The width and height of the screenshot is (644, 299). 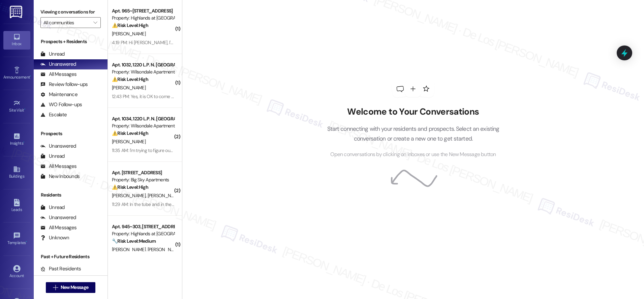 What do you see at coordinates (413, 112) in the screenshot?
I see `h2: Welcome to Your Conversations` at bounding box center [413, 112].